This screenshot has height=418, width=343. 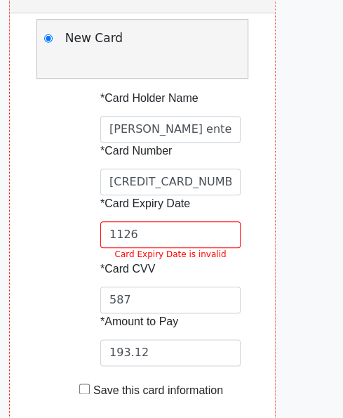 What do you see at coordinates (171, 182) in the screenshot?
I see `input: 5115010000000001` at bounding box center [171, 182].